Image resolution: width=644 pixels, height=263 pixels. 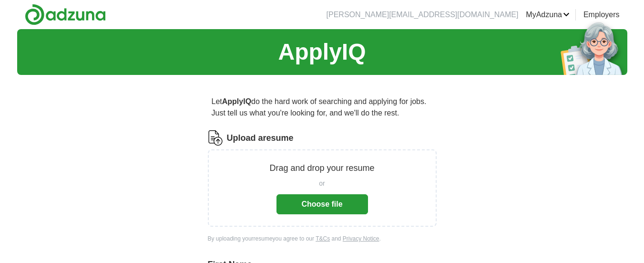 What do you see at coordinates (602, 15) in the screenshot?
I see `a: Employers` at bounding box center [602, 15].